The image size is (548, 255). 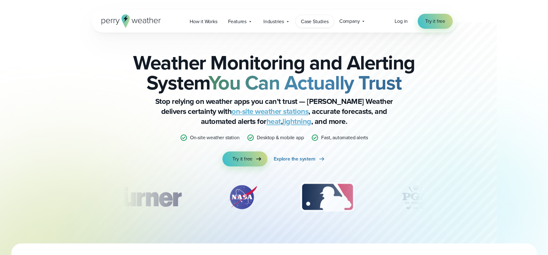 I want to click on h2: Weather Monitoring and Alerting System, so click(x=274, y=72).